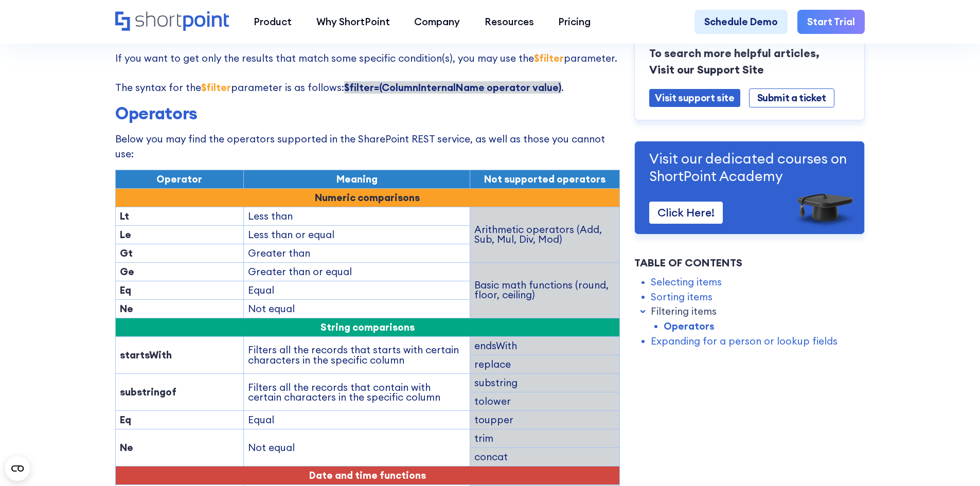 The width and height of the screenshot is (980, 486). I want to click on p: Visit our dedicated courses on ShortPoint Academy, so click(750, 167).